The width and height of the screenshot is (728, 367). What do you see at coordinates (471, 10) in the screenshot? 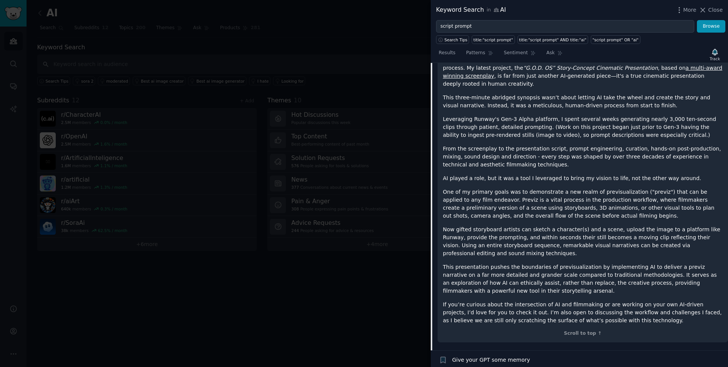
I see `div: Keyword Search AI` at bounding box center [471, 10].